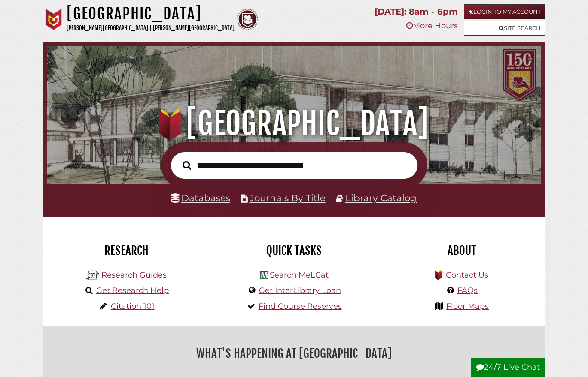 The height and width of the screenshot is (377, 588). I want to click on a: Citation 101, so click(133, 307).